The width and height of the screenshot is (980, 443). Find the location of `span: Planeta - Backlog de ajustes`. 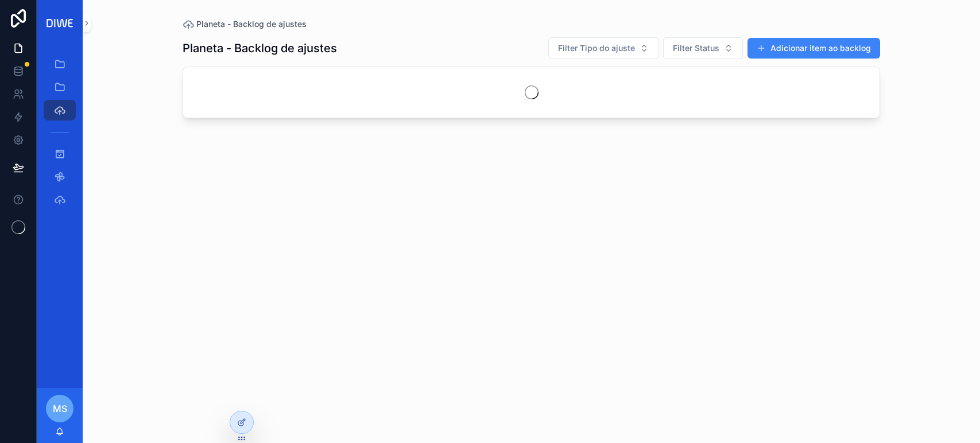

span: Planeta - Backlog de ajustes is located at coordinates (251, 24).